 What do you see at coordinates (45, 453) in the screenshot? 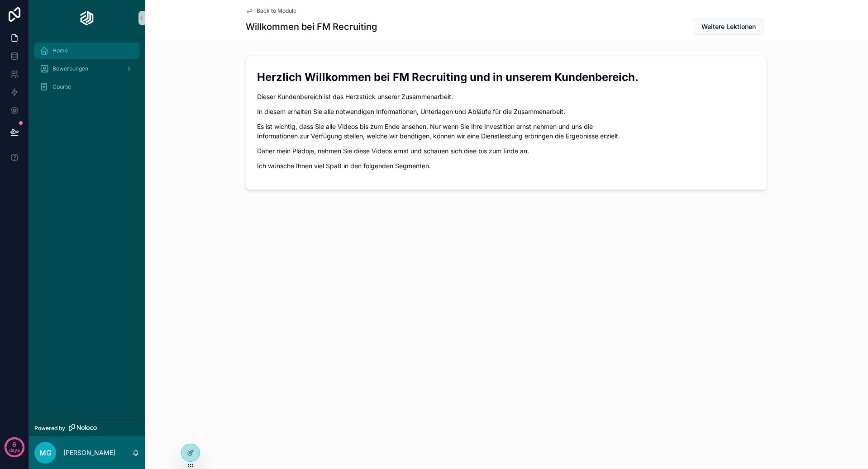
I see `span: MG` at bounding box center [45, 453].